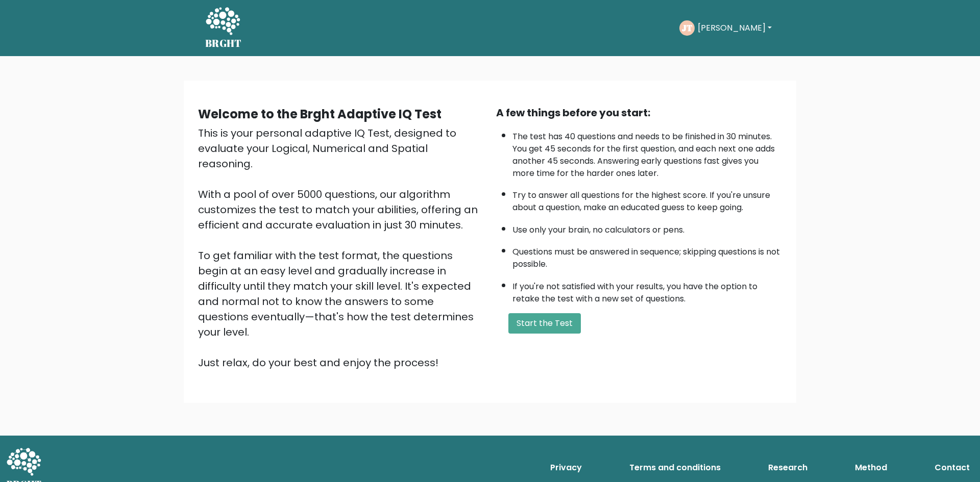  Describe the element at coordinates (953, 468) in the screenshot. I see `a: Contact` at that location.